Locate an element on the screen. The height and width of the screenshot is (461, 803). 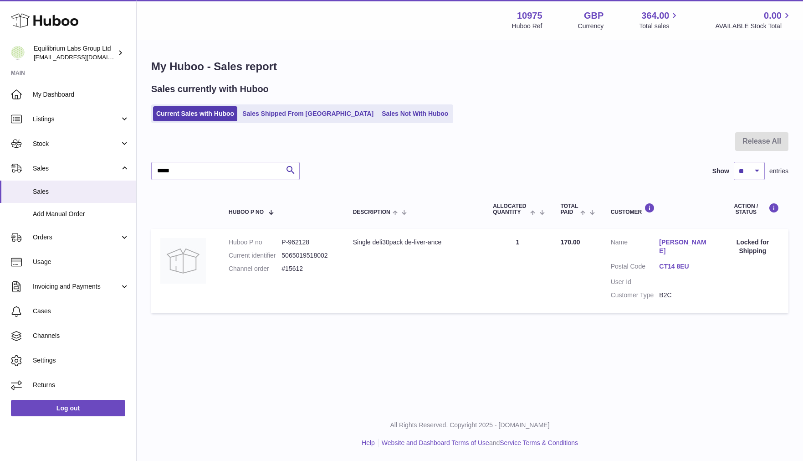
h2: Sales currently with Huboo is located at coordinates (210, 89).